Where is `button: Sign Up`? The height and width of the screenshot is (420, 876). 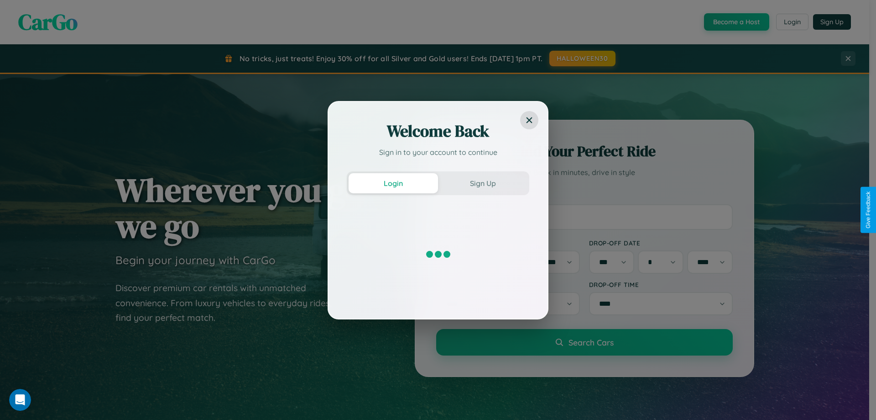 button: Sign Up is located at coordinates (483, 183).